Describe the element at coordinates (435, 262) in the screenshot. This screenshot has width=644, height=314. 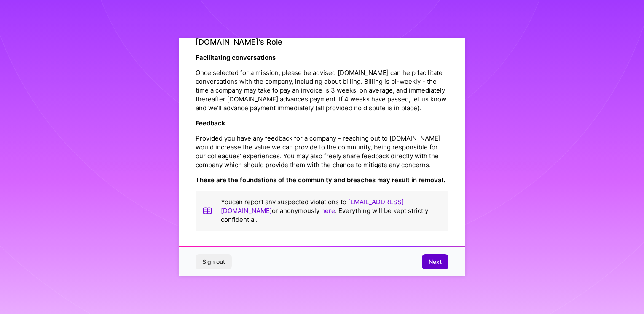
I see `span: Next` at that location.